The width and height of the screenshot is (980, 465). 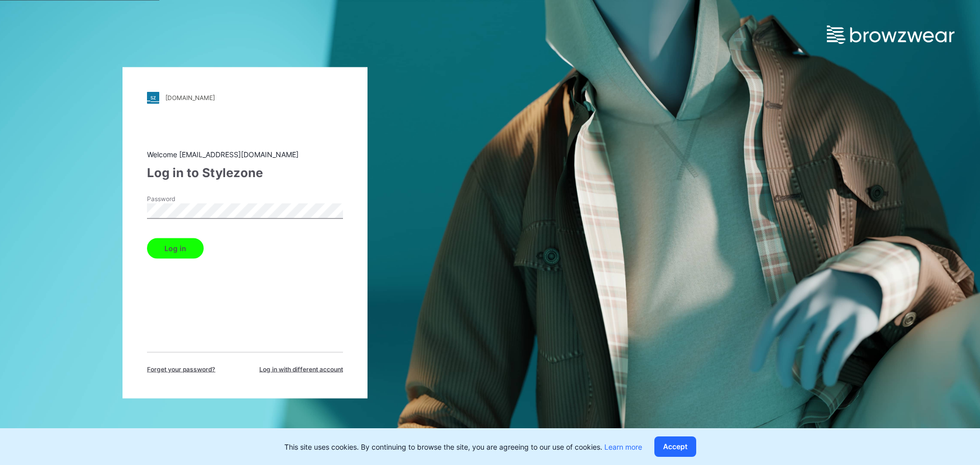 I want to click on button: Accept, so click(x=675, y=447).